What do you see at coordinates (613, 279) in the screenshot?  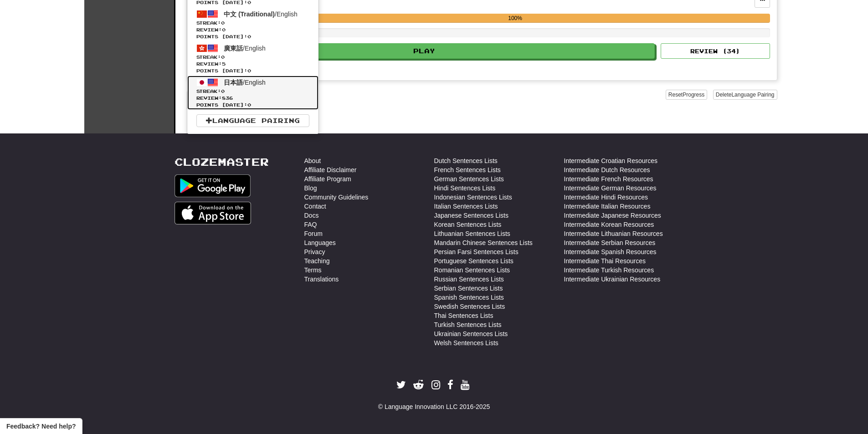 I see `a: Intermediate Ukrainian Resources` at bounding box center [613, 279].